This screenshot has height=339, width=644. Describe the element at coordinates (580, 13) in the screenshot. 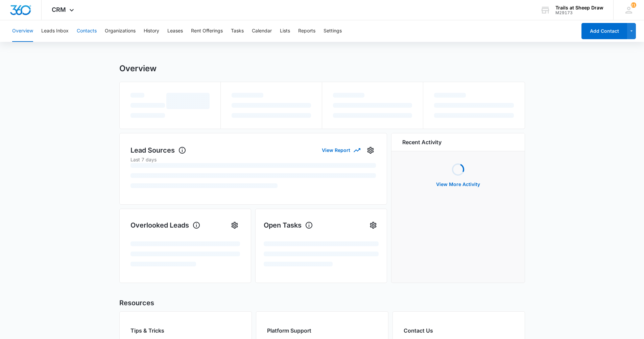

I see `div: account id` at that location.